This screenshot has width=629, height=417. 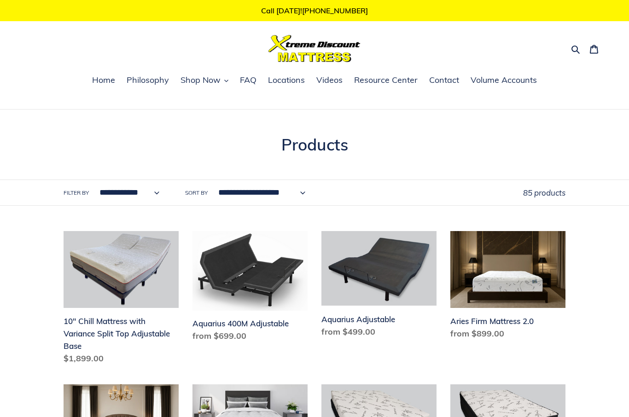 I want to click on a: Philosophy, so click(x=148, y=81).